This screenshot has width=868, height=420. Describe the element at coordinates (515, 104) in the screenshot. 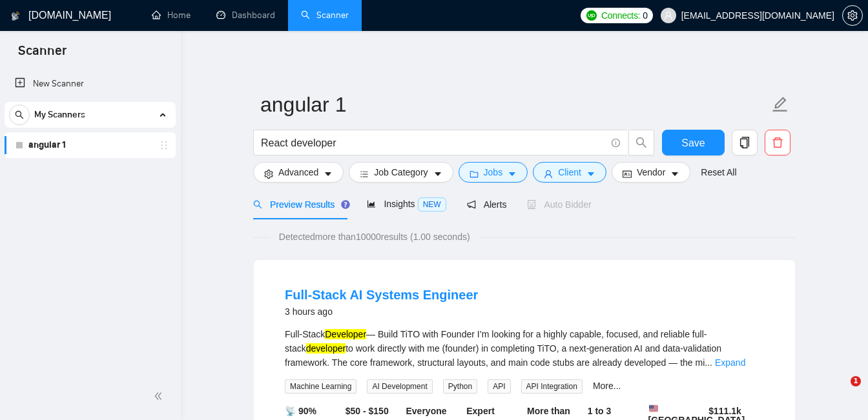

I see `input: Scanner name...` at that location.